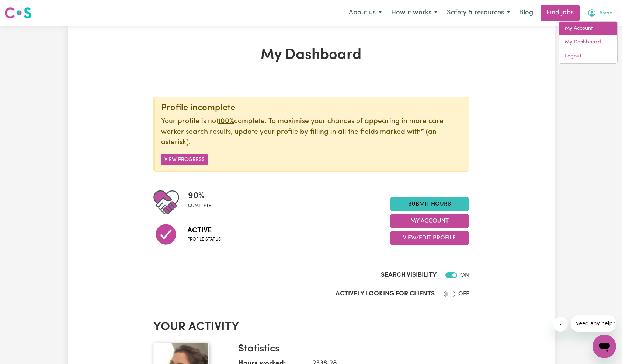 Image resolution: width=622 pixels, height=364 pixels. Describe the element at coordinates (204, 240) in the screenshot. I see `span: Profile status` at that location.